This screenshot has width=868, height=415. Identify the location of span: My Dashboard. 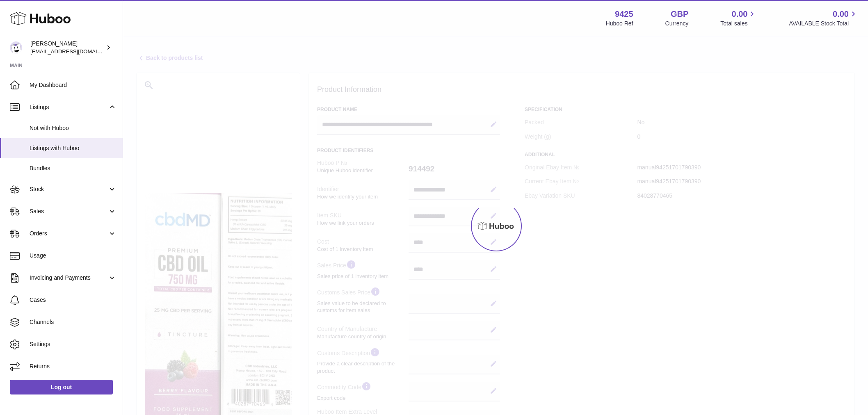
(73, 85).